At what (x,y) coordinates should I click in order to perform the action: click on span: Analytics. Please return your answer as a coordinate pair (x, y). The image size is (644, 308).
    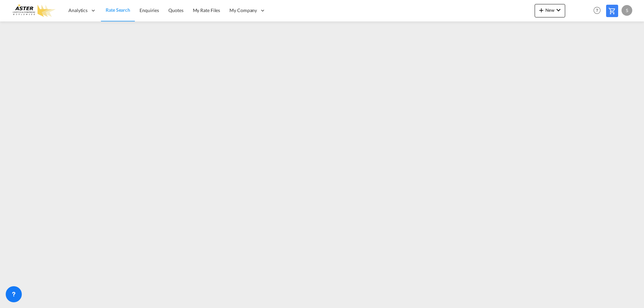
    Looking at the image, I should click on (78, 11).